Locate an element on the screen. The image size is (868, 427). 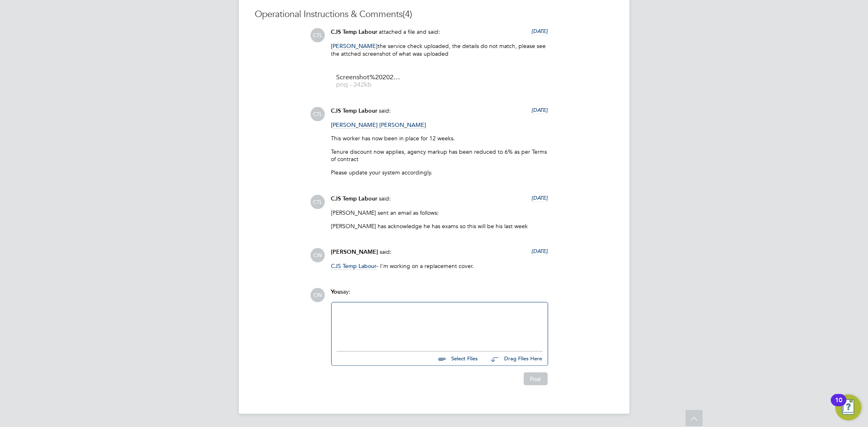
div: say: is located at coordinates (440, 295).